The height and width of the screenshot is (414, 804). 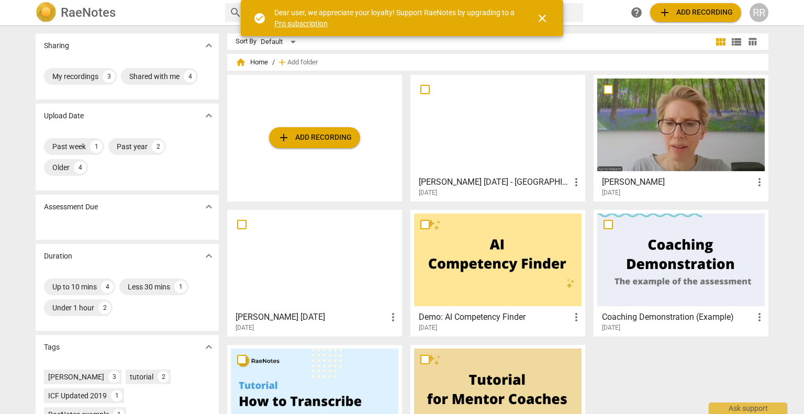 I want to click on p: Assessment Due, so click(x=71, y=207).